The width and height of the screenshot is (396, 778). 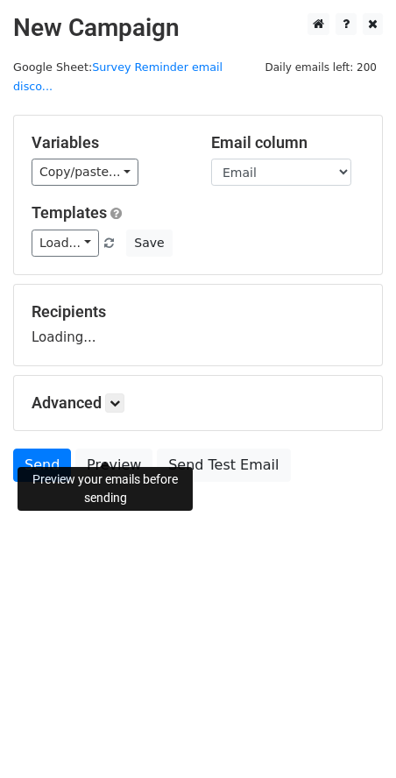 I want to click on h2: New Campaign, so click(x=198, y=28).